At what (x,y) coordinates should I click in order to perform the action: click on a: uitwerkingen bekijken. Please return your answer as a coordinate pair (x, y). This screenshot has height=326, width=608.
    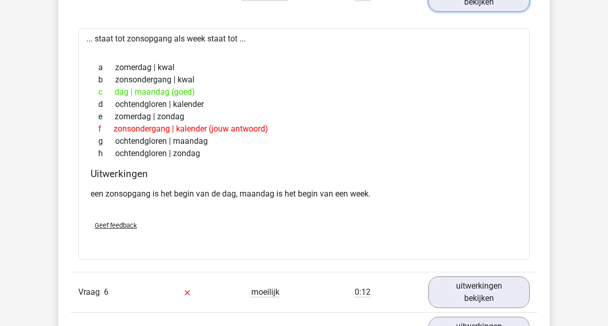
    Looking at the image, I should click on (479, 292).